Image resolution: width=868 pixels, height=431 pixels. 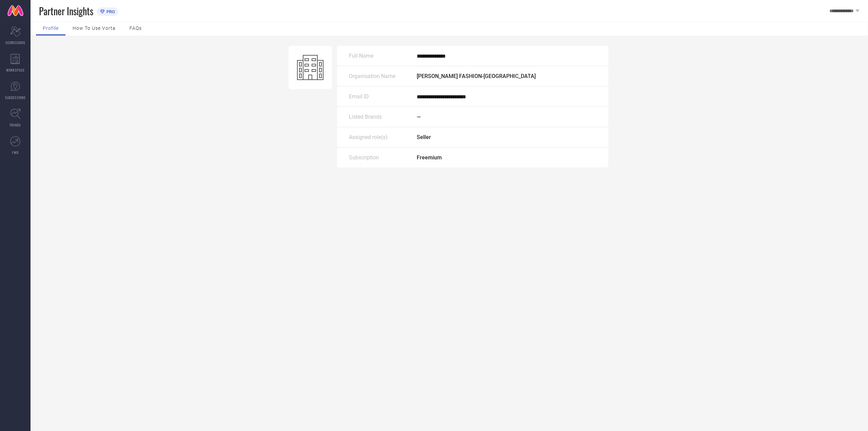 I want to click on span: How to use Vorta, so click(x=94, y=28).